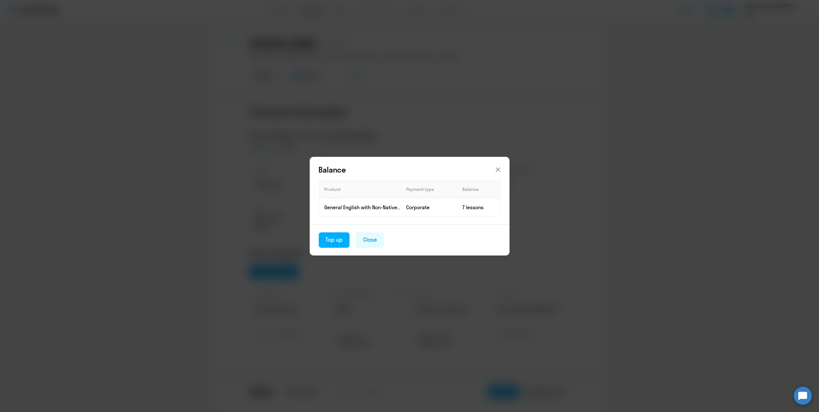 This screenshot has height=412, width=819. Describe the element at coordinates (478, 189) in the screenshot. I see `th: Balance` at that location.